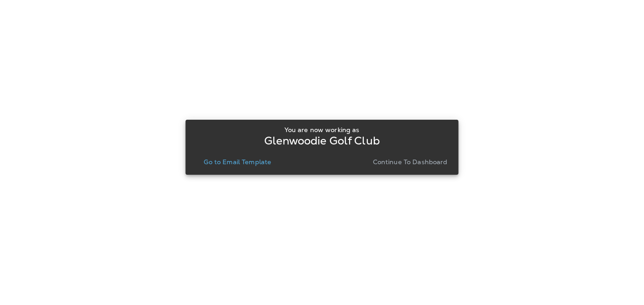 This screenshot has width=644, height=305. I want to click on button: Continue to Dashboard, so click(410, 162).